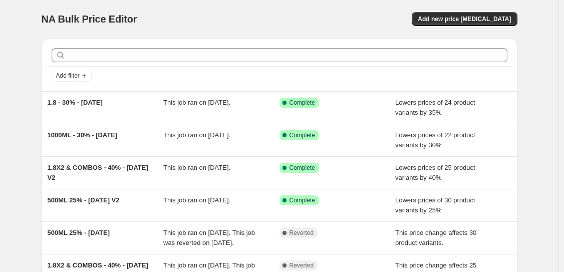 This screenshot has height=272, width=564. Describe the element at coordinates (68, 76) in the screenshot. I see `span: Add filter` at that location.